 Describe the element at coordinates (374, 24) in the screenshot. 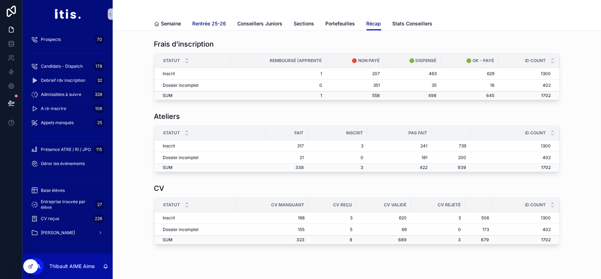

I see `span: Récap` at that location.